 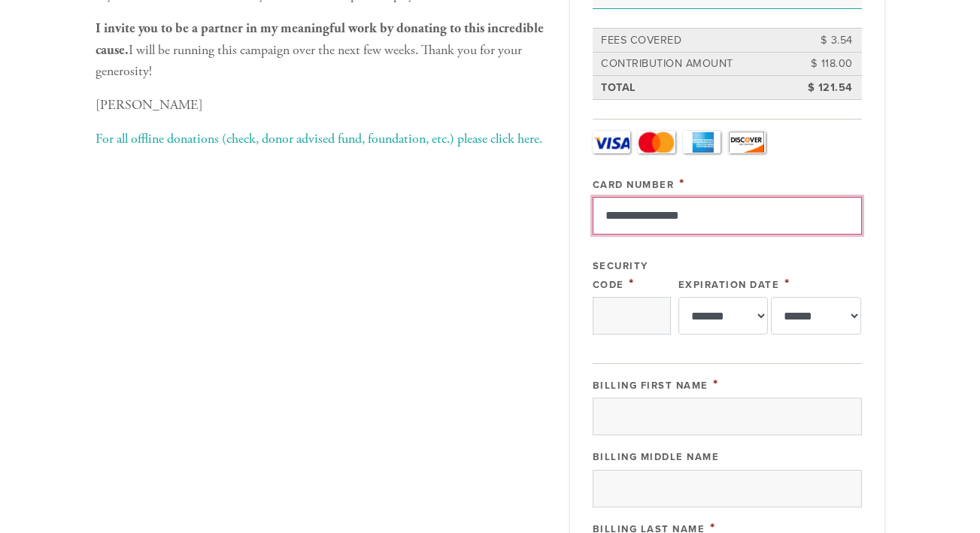 What do you see at coordinates (321, 50) in the screenshot?
I see `p: I will be running this campaign over the next few weeks. Thank you for your generosity!` at bounding box center [321, 50].